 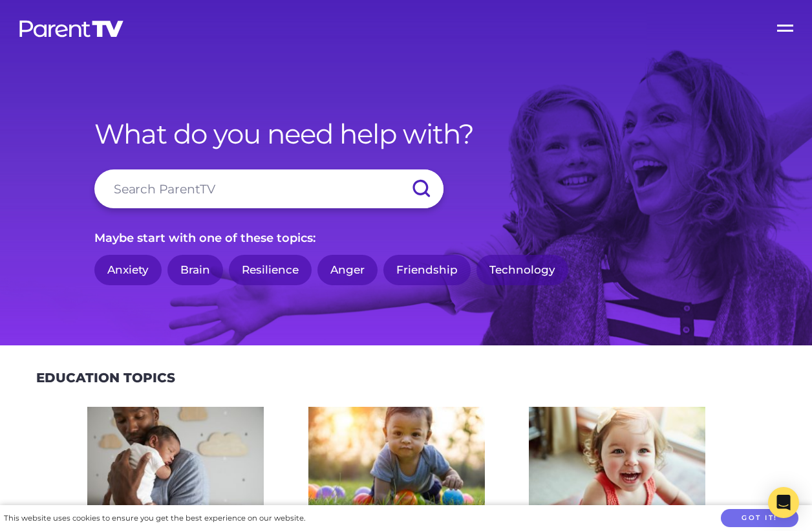 What do you see at coordinates (105, 378) in the screenshot?
I see `h2: Education Topics` at bounding box center [105, 378].